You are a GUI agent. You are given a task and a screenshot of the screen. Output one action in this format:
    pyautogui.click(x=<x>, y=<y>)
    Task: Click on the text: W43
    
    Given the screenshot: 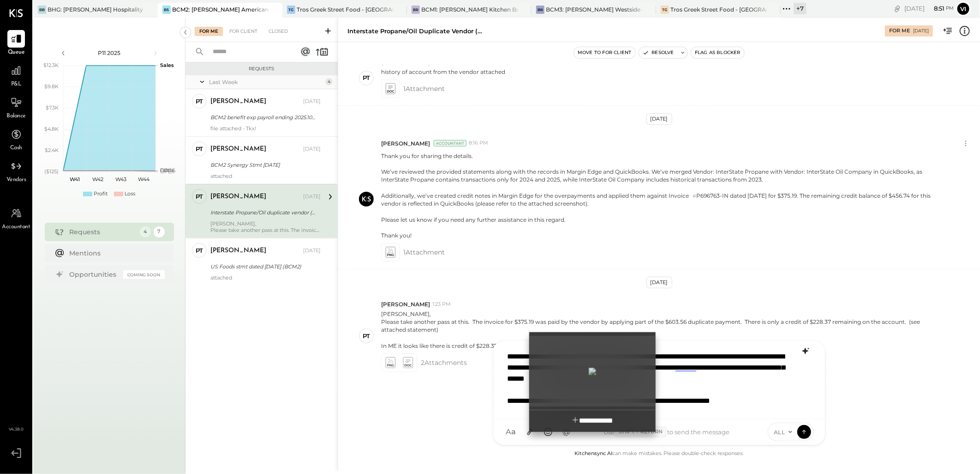 What is the action you would take?
    pyautogui.click(x=121, y=179)
    